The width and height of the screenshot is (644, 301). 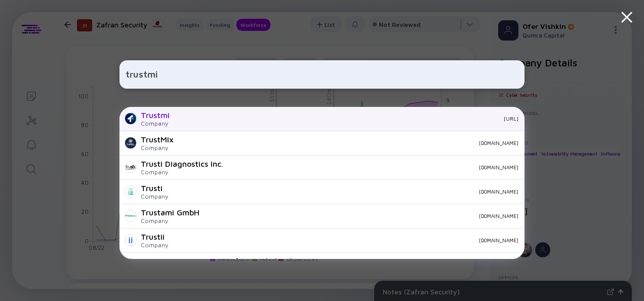 I want to click on input: Search Company or Investor..., so click(x=322, y=75).